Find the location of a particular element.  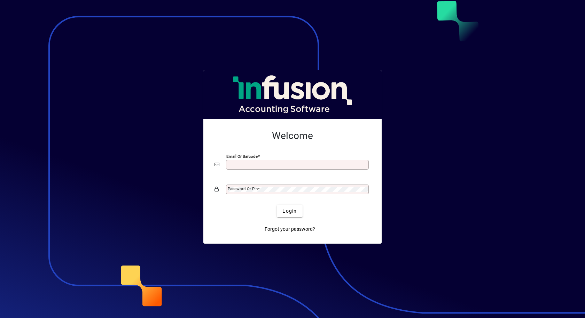

mat-label: Password or Pin is located at coordinates (243, 189).